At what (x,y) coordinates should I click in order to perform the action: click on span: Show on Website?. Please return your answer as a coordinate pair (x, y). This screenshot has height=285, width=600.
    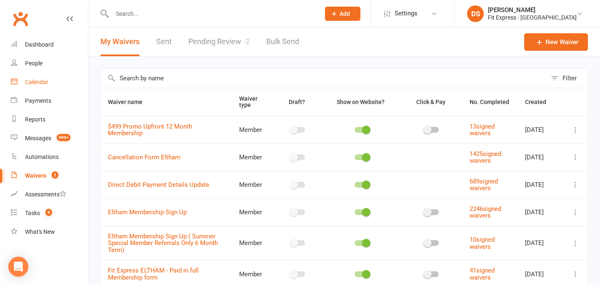
    Looking at the image, I should click on (360, 102).